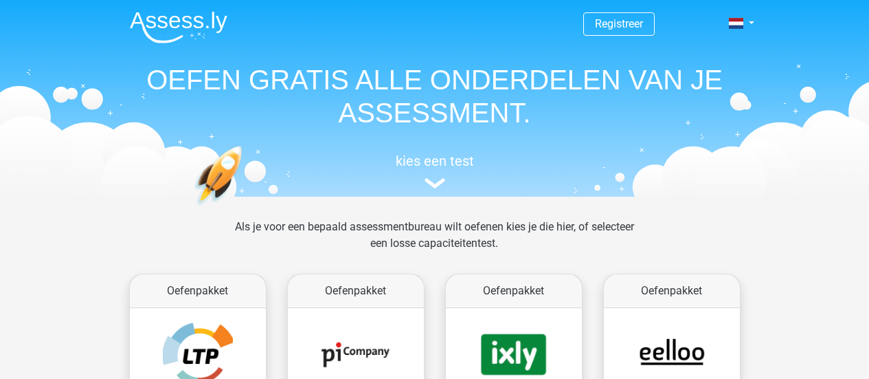  I want to click on h5: kies een test, so click(435, 161).